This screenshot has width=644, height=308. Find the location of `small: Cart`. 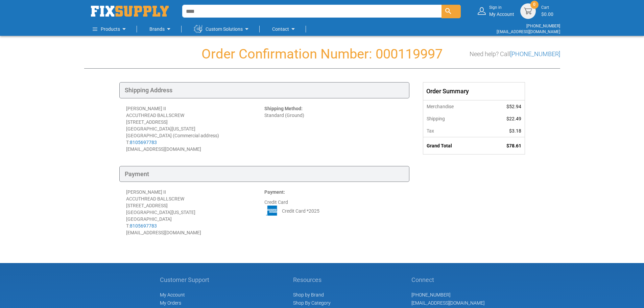

small: Cart is located at coordinates (547, 8).